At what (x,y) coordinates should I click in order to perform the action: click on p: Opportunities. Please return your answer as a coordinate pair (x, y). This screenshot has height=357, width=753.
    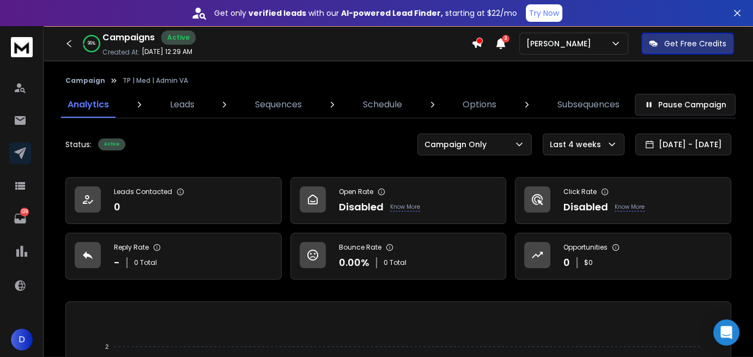
    Looking at the image, I should click on (585, 247).